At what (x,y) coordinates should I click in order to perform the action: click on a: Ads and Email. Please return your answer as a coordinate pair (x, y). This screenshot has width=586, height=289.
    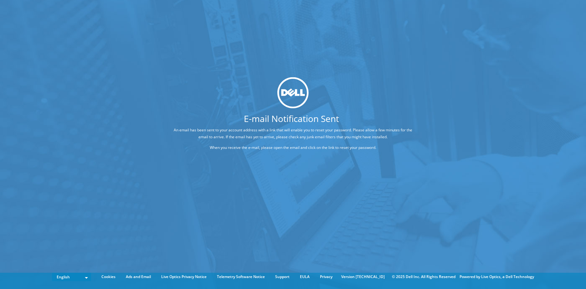
    Looking at the image, I should click on (138, 277).